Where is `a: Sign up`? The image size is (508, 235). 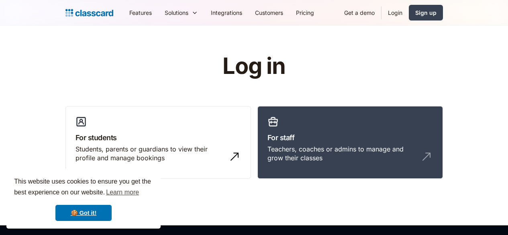
a: Sign up is located at coordinates (426, 12).